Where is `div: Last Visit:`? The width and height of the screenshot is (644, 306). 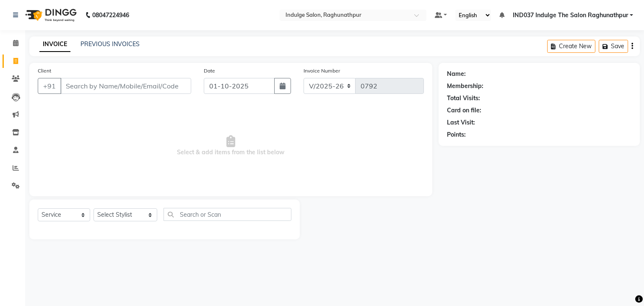 div: Last Visit: is located at coordinates (460, 122).